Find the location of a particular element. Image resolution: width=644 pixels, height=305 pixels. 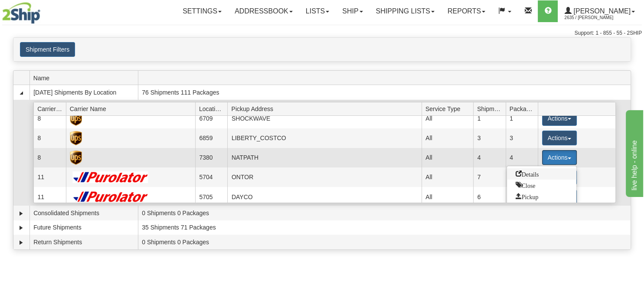

td: NATPATH is located at coordinates (324, 157).